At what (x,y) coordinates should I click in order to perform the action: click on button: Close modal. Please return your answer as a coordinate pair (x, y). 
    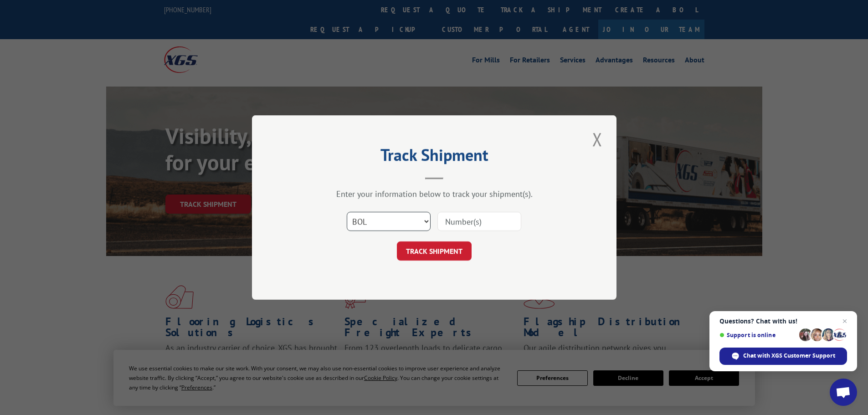
    Looking at the image, I should click on (597, 139).